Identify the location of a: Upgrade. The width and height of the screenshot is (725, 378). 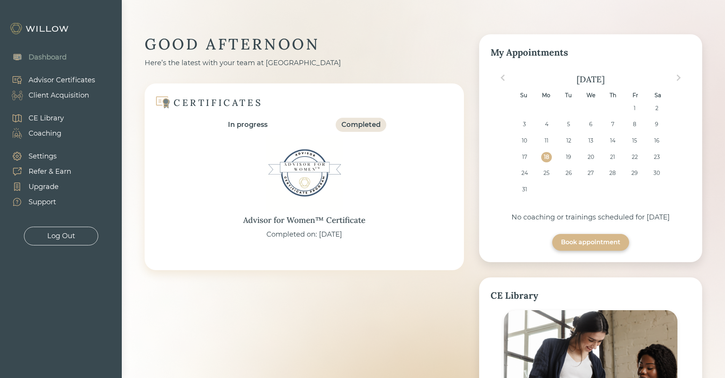
(37, 187).